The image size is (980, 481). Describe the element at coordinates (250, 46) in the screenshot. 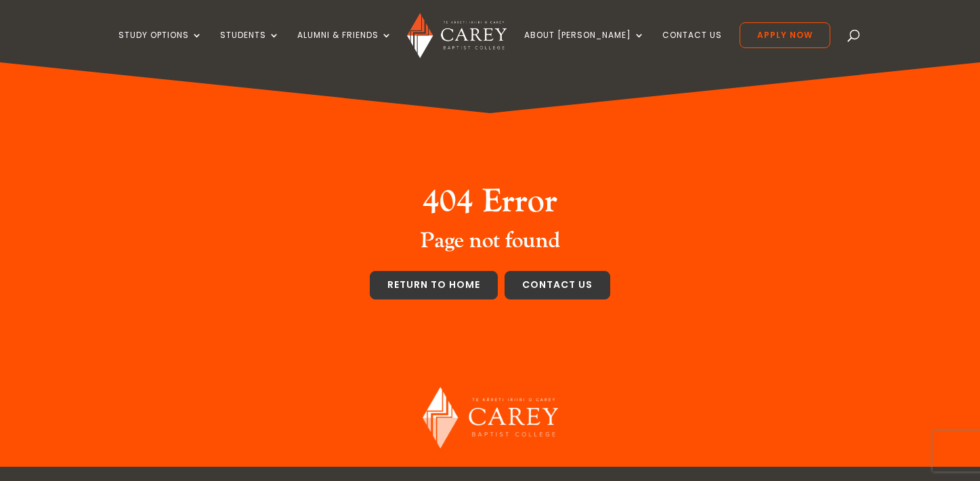

I see `a: Students` at that location.